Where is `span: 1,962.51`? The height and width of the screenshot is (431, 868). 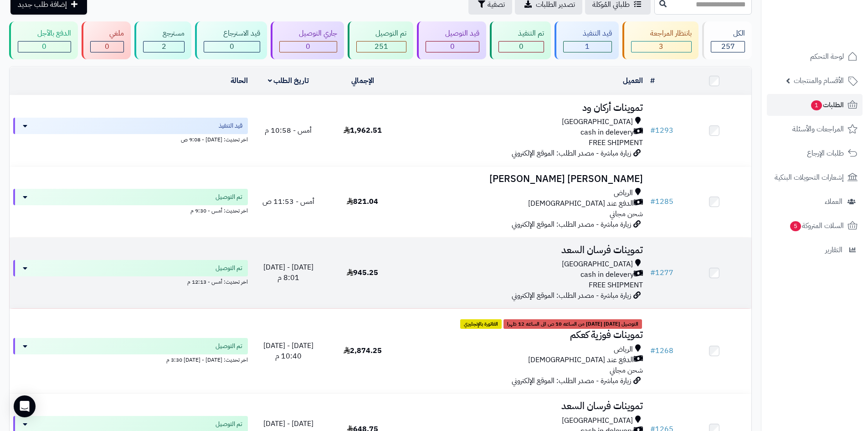 span: 1,962.51 is located at coordinates (363, 130).